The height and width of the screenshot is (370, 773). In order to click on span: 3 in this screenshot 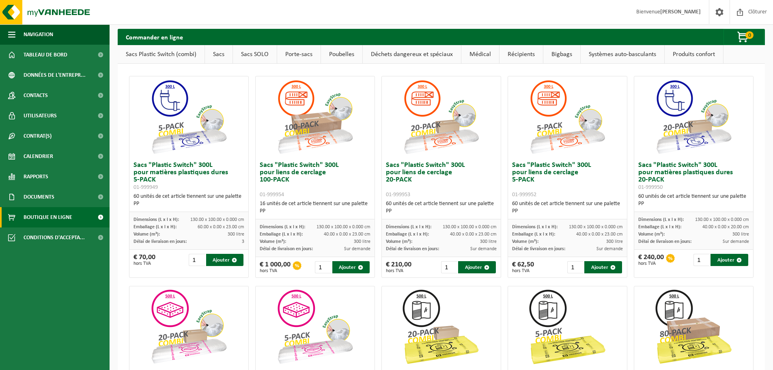, I will do `click(243, 241)`.